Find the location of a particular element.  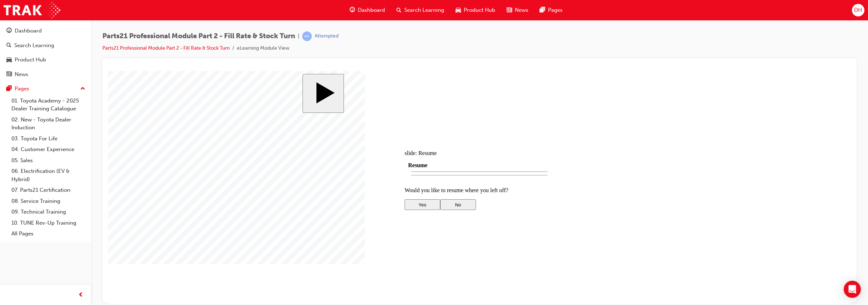

a: Product Hub is located at coordinates (45, 59).